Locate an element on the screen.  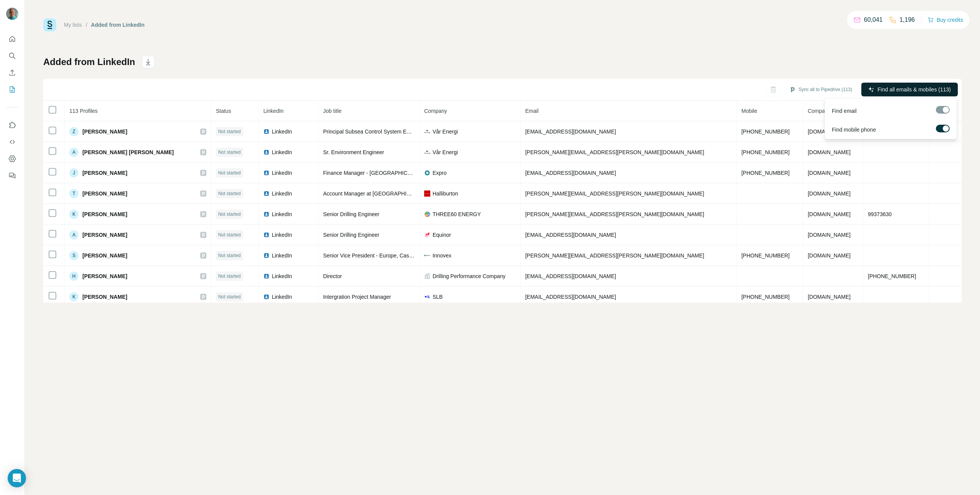
span: Find mobile phone is located at coordinates (854, 130).